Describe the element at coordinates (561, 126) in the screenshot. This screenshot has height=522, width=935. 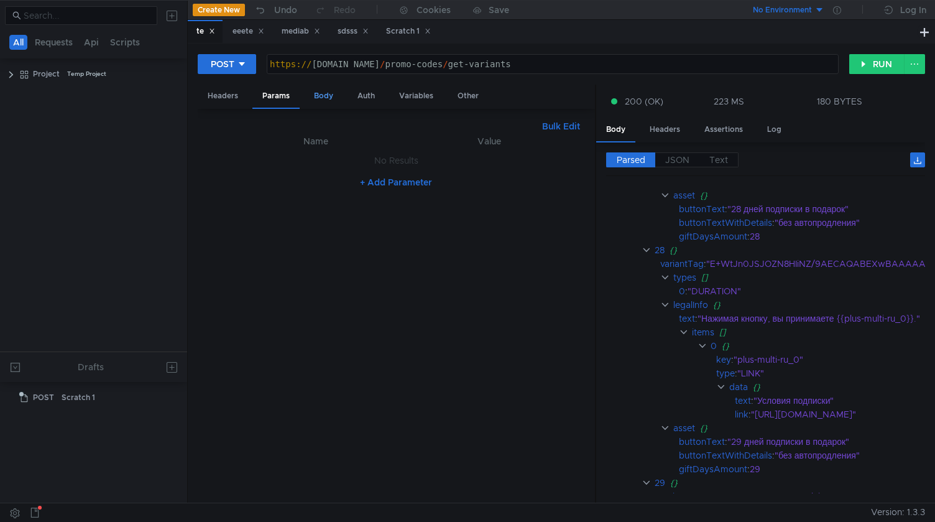
I see `button: Bulk Edit` at that location.